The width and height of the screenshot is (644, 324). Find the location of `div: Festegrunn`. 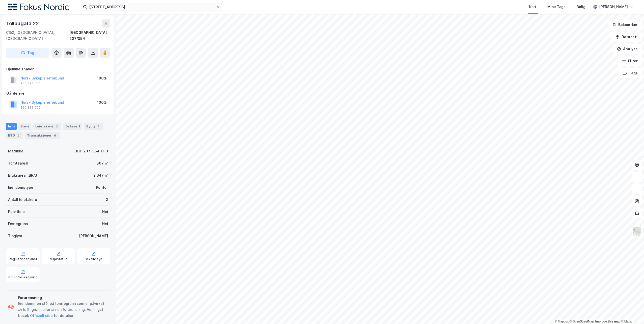

div: Festegrunn is located at coordinates (18, 224).